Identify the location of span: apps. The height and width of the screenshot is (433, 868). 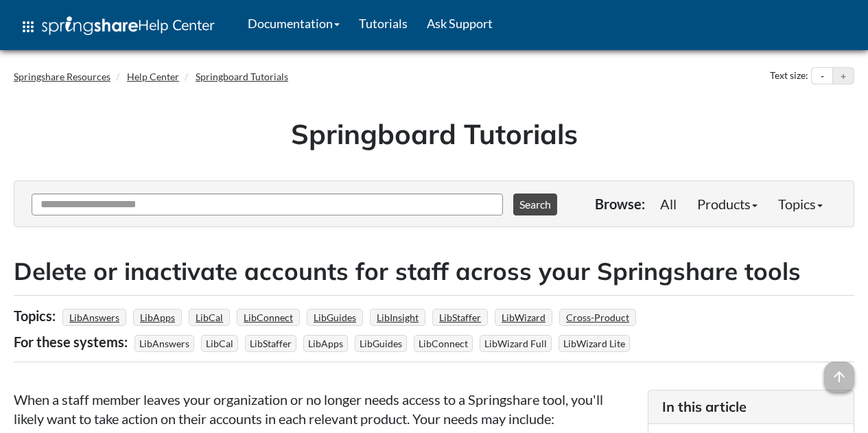
(28, 27).